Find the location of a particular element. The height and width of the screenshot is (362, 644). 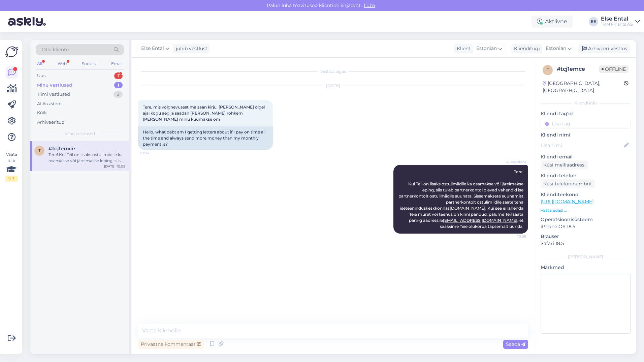

div: Tere! Kui Teil on lisaks ostulimiidile ka osamakse või järelmakse leping, siis tuleb partnerkonto... is located at coordinates (87, 158).